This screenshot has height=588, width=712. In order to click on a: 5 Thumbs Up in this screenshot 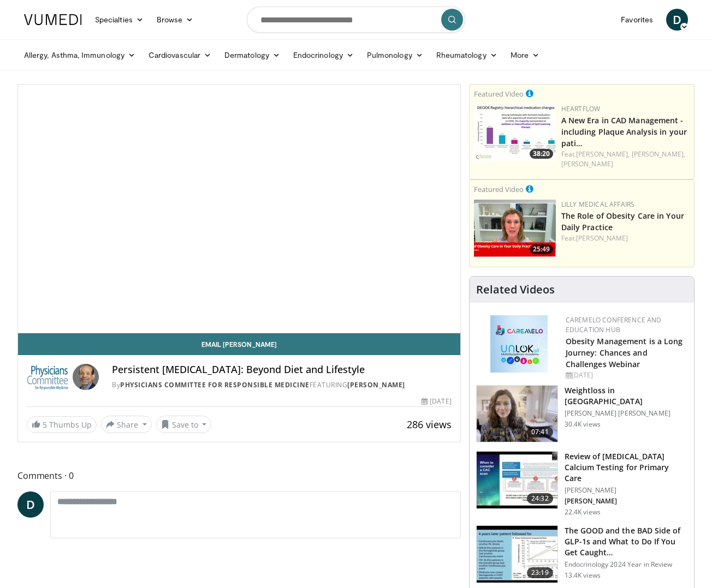, I will do `click(62, 425)`.